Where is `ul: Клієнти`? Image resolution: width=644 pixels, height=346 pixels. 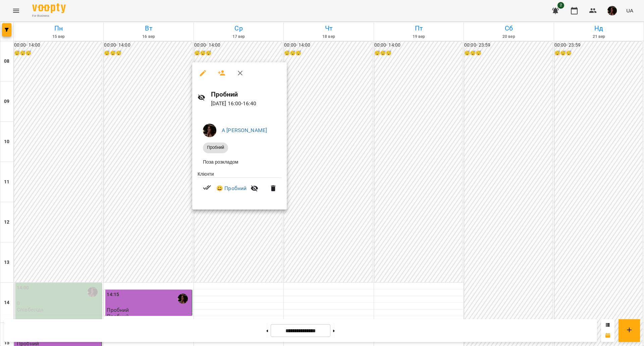
ul: Клієнти is located at coordinates (240, 186).